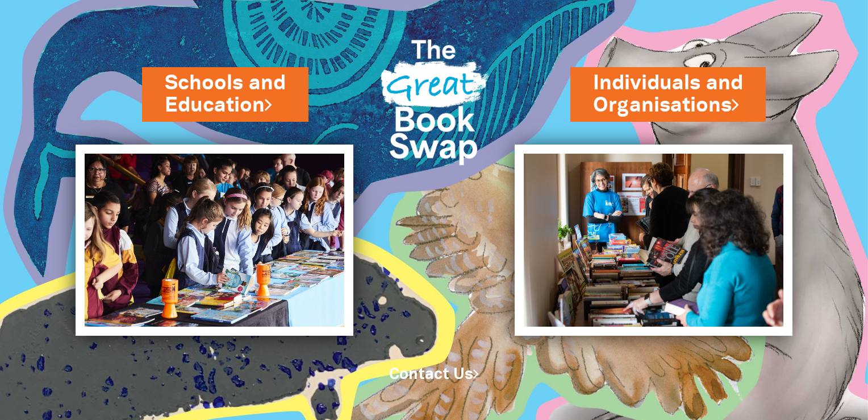 This screenshot has height=420, width=868. I want to click on img: Individuals and Organisations, so click(654, 240).